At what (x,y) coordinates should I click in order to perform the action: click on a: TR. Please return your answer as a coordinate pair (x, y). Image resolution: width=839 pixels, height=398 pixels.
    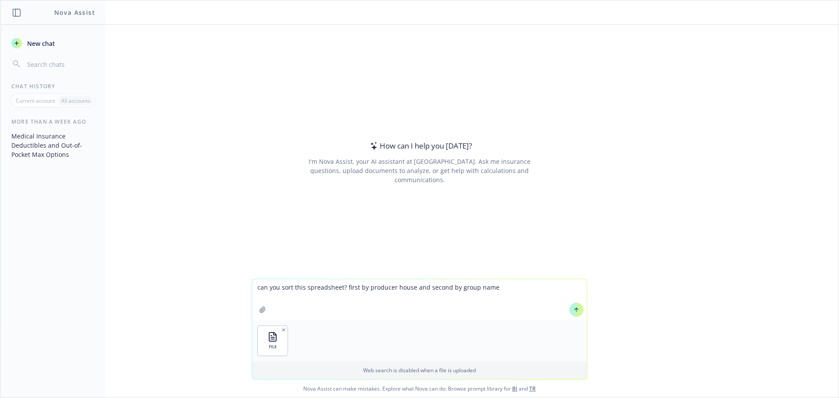
    Looking at the image, I should click on (532, 389).